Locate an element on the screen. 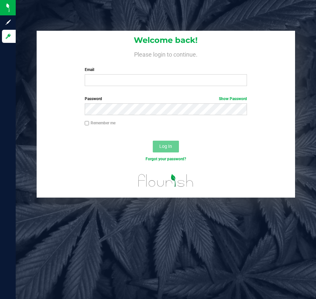 The height and width of the screenshot is (299, 316). inline-svg: Sign up is located at coordinates (8, 22).